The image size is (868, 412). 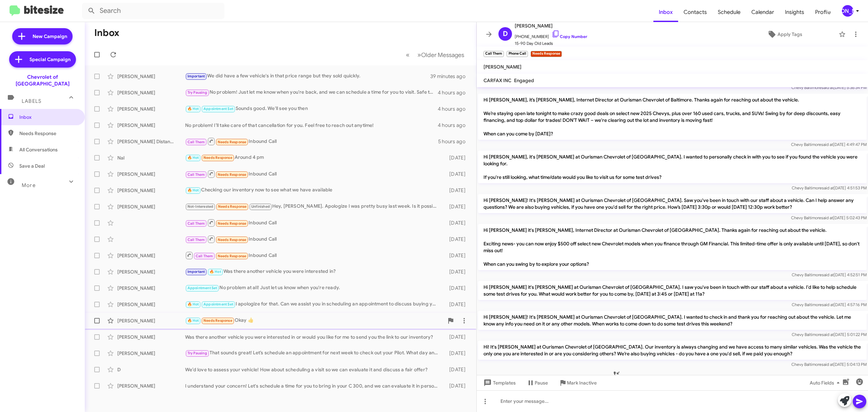 I want to click on nav: Page navigation example, so click(x=435, y=54).